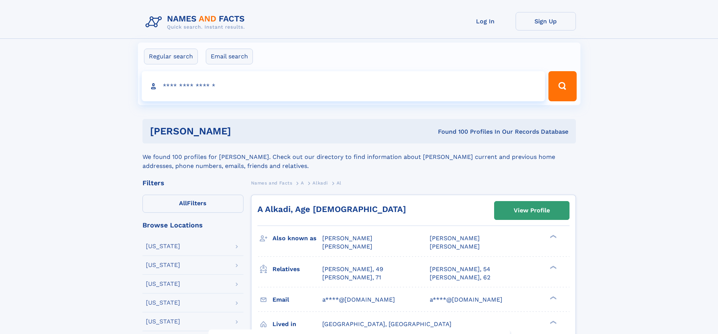 The height and width of the screenshot is (334, 718). What do you see at coordinates (297, 325) in the screenshot?
I see `h3: Lived in` at bounding box center [297, 325].